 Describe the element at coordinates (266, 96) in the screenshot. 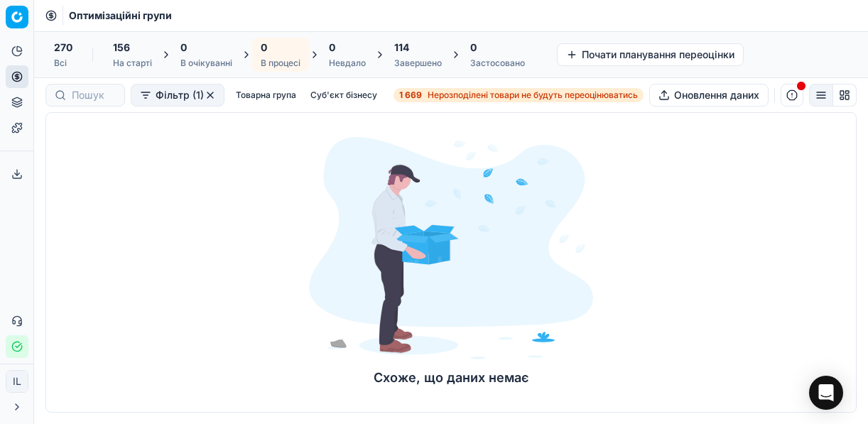

I see `button: Товарна група` at that location.